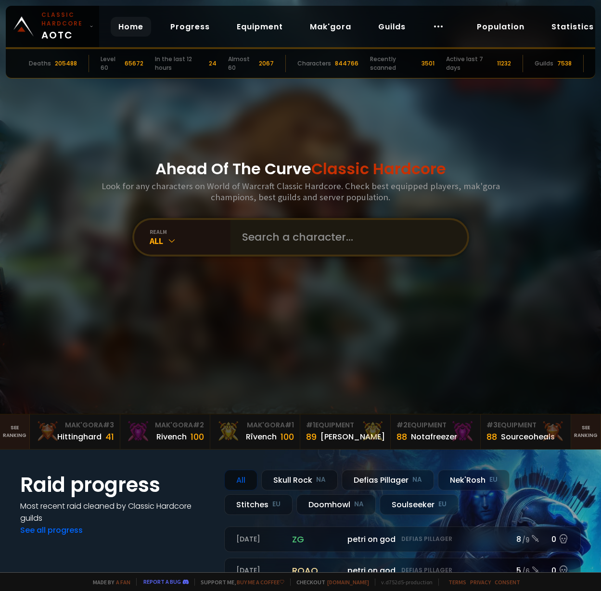  What do you see at coordinates (110, 436) in the screenshot?
I see `div: 41` at bounding box center [110, 436].